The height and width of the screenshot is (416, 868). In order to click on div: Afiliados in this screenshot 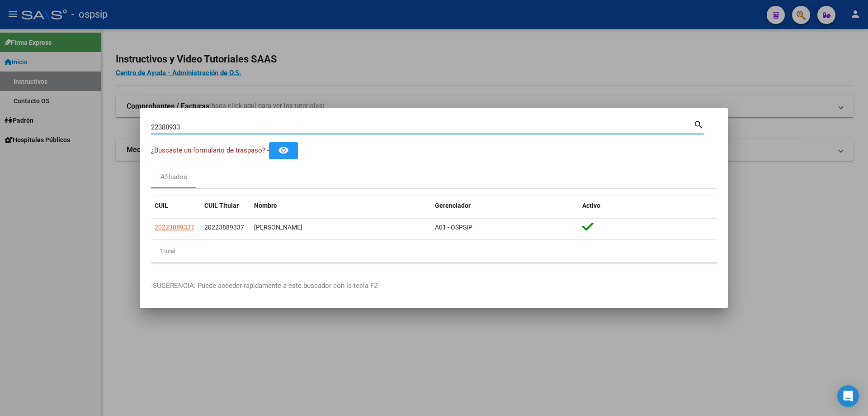, I will do `click(174, 177)`.